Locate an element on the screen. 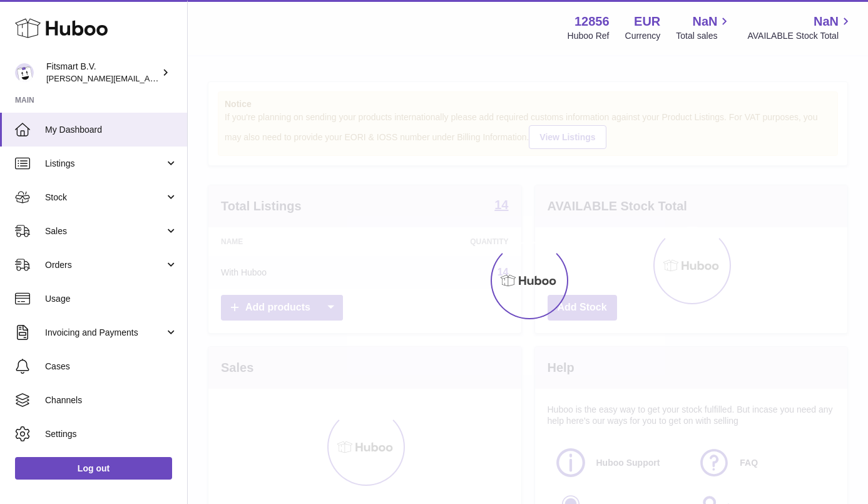  span: Total sales is located at coordinates (703, 36).